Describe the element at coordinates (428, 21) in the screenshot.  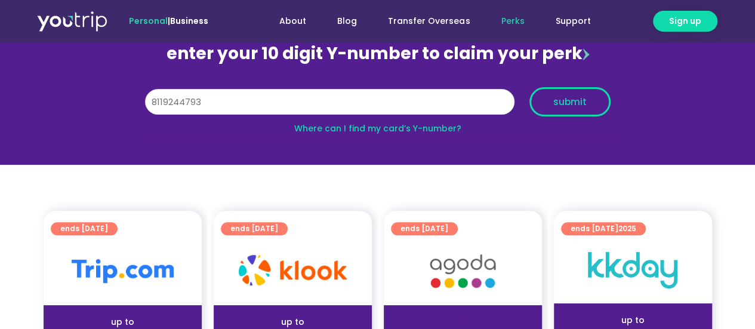
I see `a: Transfer Overseas` at that location.